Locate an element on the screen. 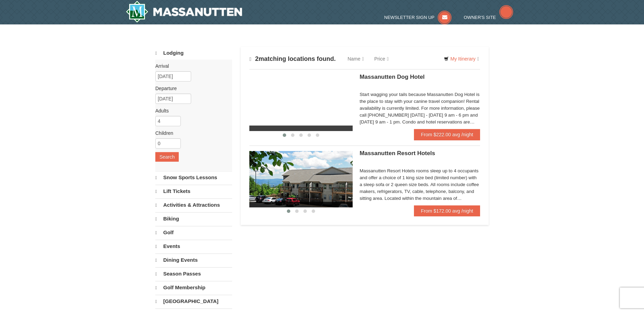  a: Golf is located at coordinates (193, 233).